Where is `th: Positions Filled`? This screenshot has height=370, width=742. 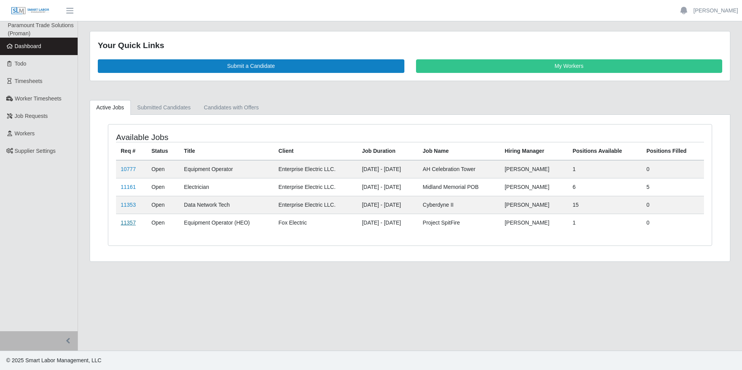 th: Positions Filled is located at coordinates (673, 151).